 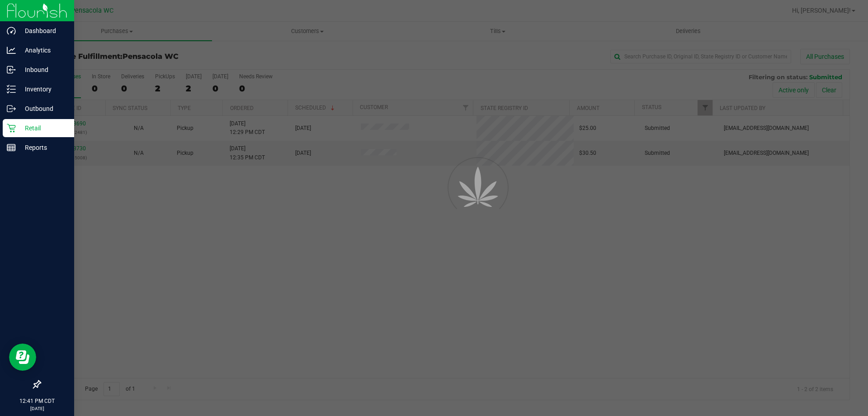 I want to click on inline-svg: Inbound, so click(x=12, y=70).